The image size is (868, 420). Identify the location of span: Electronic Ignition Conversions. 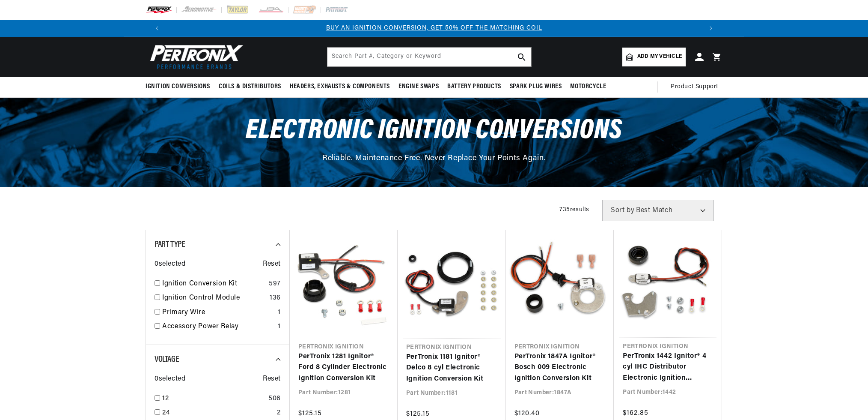
(434, 131).